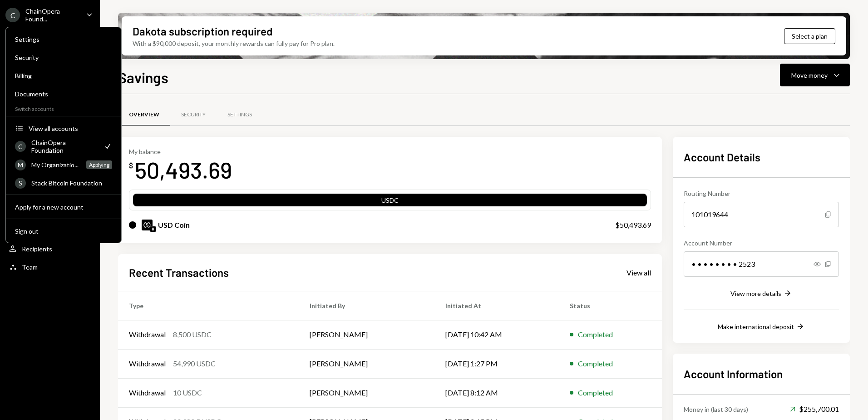 This screenshot has height=420, width=868. What do you see at coordinates (810, 36) in the screenshot?
I see `button: Select a plan` at bounding box center [810, 36].